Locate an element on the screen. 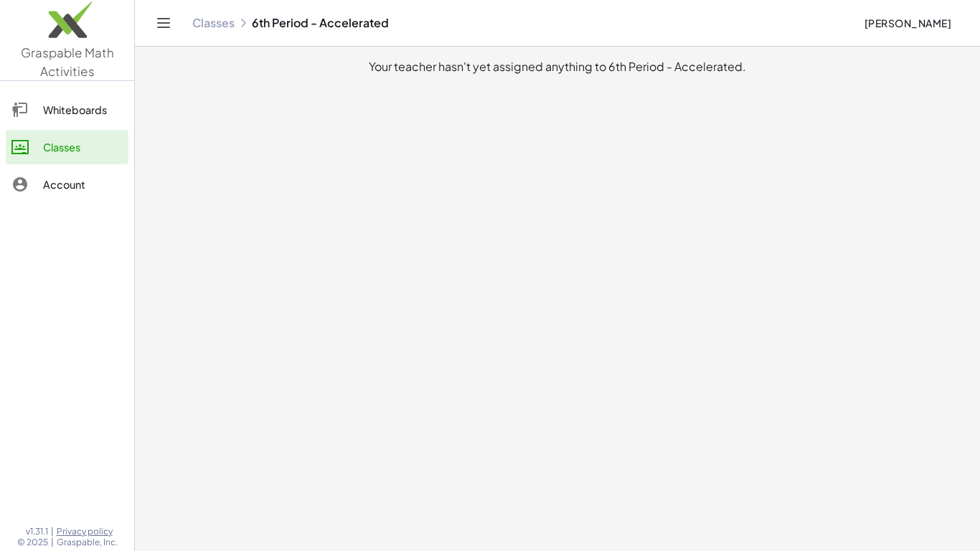 This screenshot has height=551, width=980. div: Account is located at coordinates (83, 185).